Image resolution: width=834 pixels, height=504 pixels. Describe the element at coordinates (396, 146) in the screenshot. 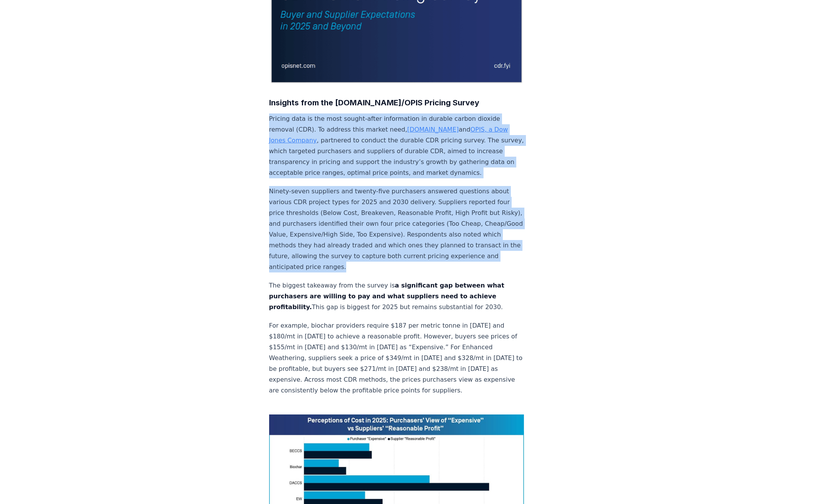

I see `p: Pricing data is the most sought-after information in durable carbon dioxide removal (CDR). To add...` at that location.